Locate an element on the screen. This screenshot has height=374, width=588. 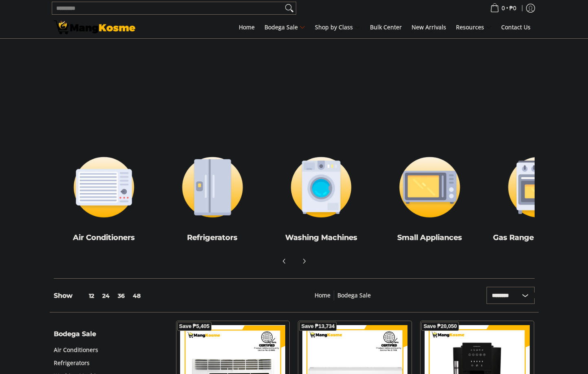
span: Bulk Center is located at coordinates (386, 27).